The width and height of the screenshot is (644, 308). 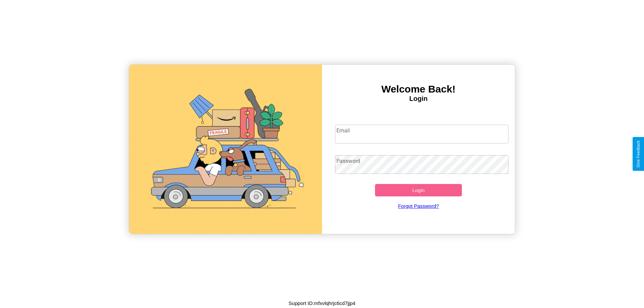 What do you see at coordinates (418, 89) in the screenshot?
I see `h3: Welcome Back!` at bounding box center [418, 89].